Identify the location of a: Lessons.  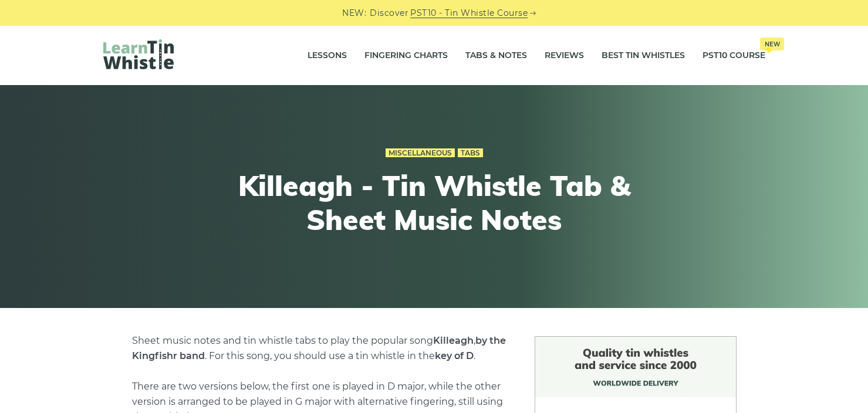
(327, 56).